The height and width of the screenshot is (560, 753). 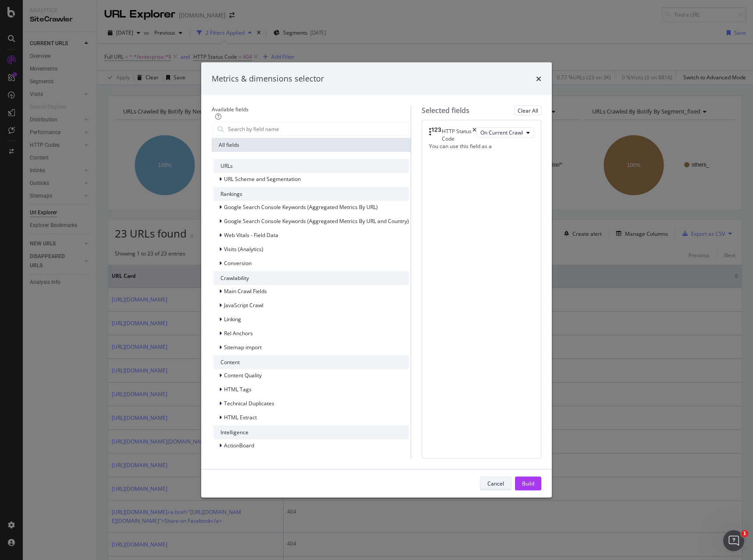 What do you see at coordinates (457, 135) in the screenshot?
I see `div: HTTP Status Code` at bounding box center [457, 135].